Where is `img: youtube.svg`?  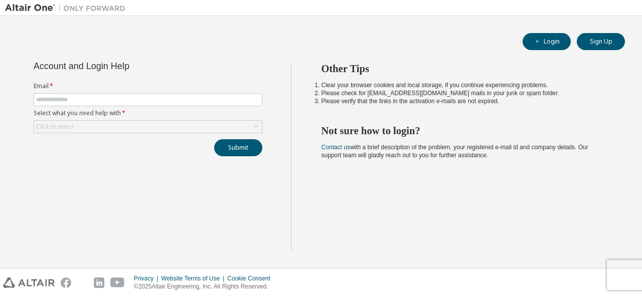
img: youtube.svg is located at coordinates (117, 283).